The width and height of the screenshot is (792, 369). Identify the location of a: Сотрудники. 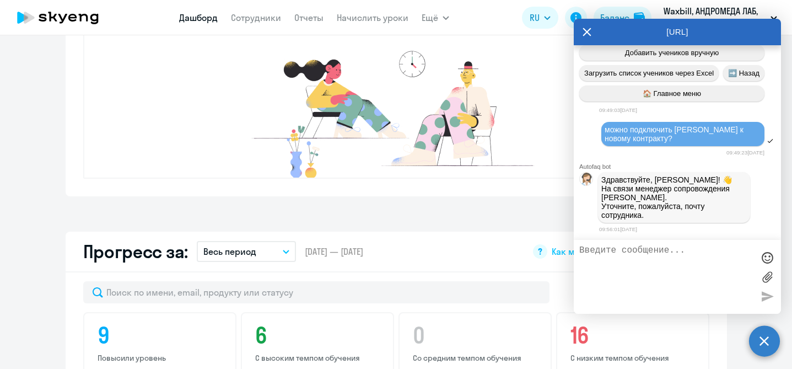
(256, 18).